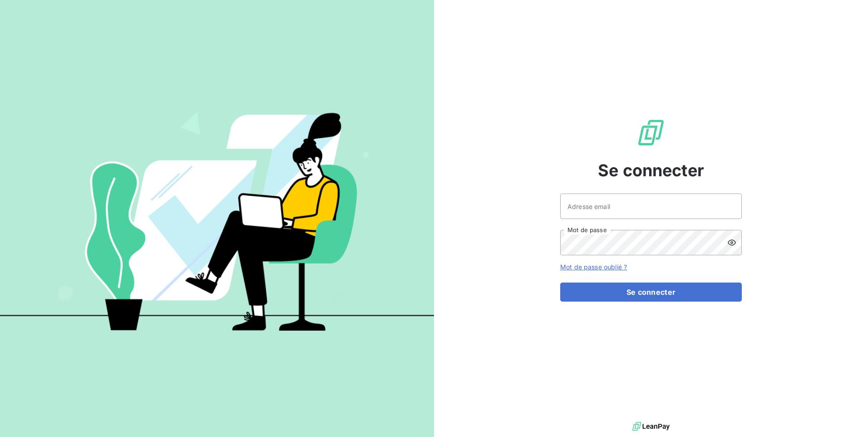 The image size is (868, 437). What do you see at coordinates (651, 292) in the screenshot?
I see `button: Se connecter` at bounding box center [651, 292].